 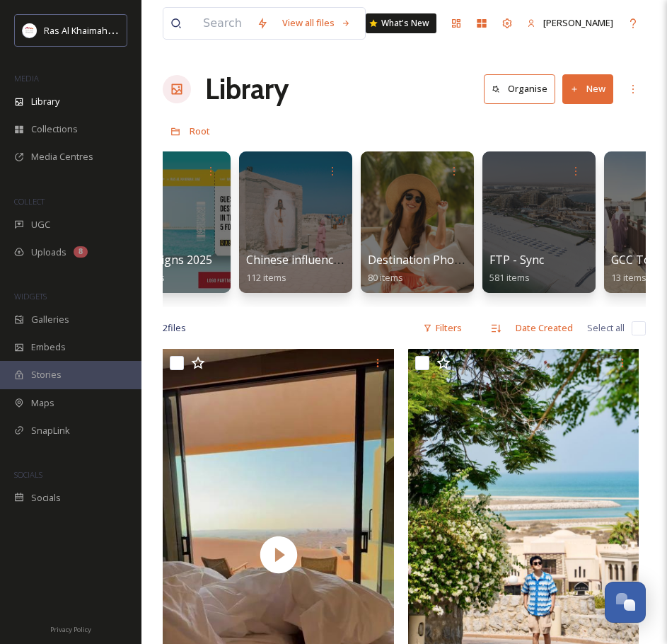 I want to click on input: Search your library, so click(x=223, y=23).